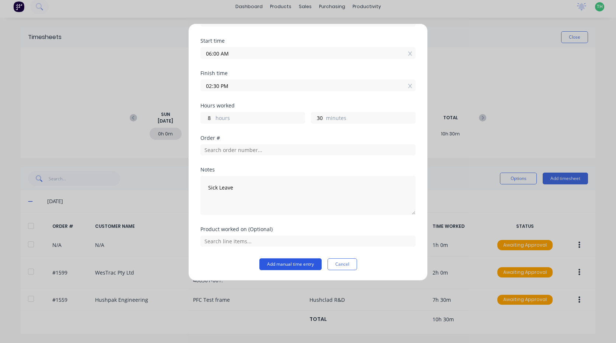 The image size is (616, 343). What do you see at coordinates (342, 264) in the screenshot?
I see `button: Cancel` at bounding box center [342, 264].